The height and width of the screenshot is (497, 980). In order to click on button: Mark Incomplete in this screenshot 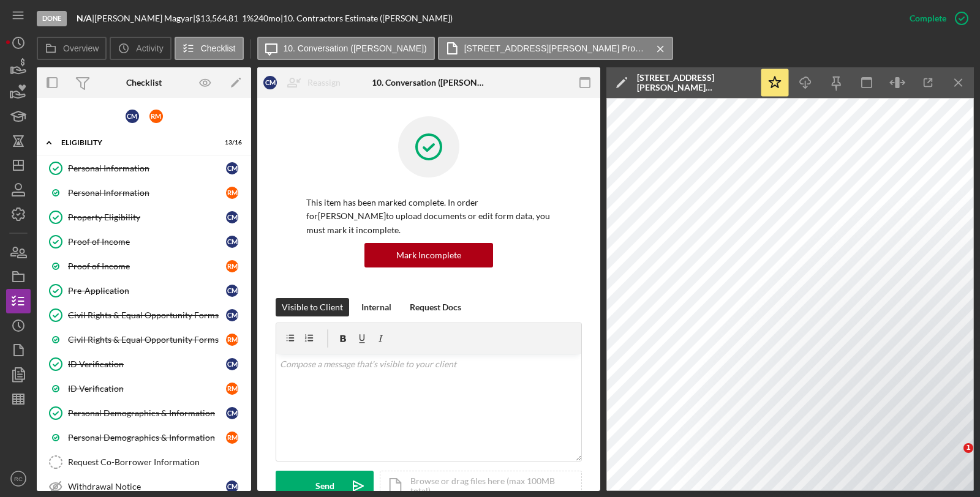, I will do `click(429, 255)`.